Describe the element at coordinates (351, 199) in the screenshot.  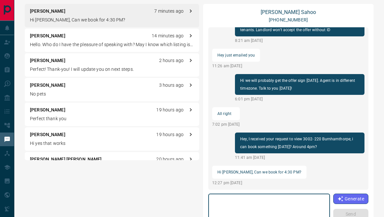
I see `button: Generate` at that location.